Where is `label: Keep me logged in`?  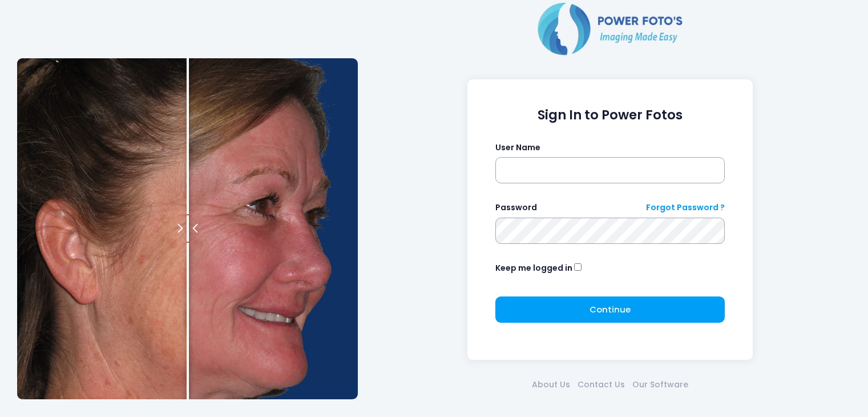
label: Keep me logged in is located at coordinates (533, 268).